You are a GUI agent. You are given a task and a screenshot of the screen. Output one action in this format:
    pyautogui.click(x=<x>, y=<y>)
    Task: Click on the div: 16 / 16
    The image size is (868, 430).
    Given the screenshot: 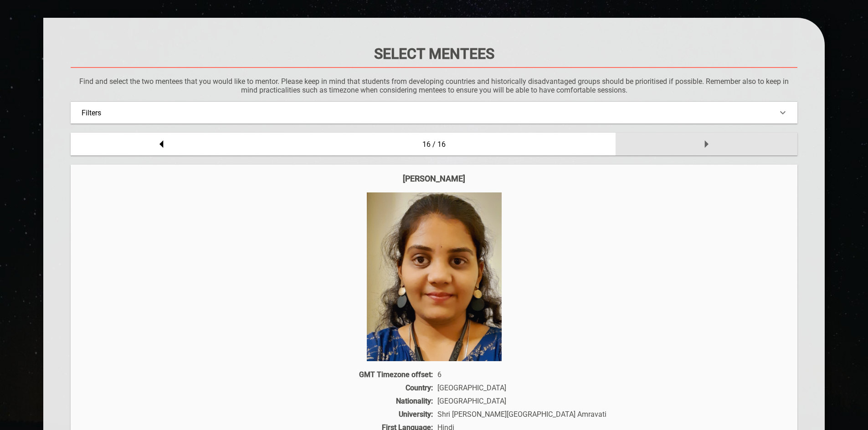 What is the action you would take?
    pyautogui.click(x=434, y=144)
    